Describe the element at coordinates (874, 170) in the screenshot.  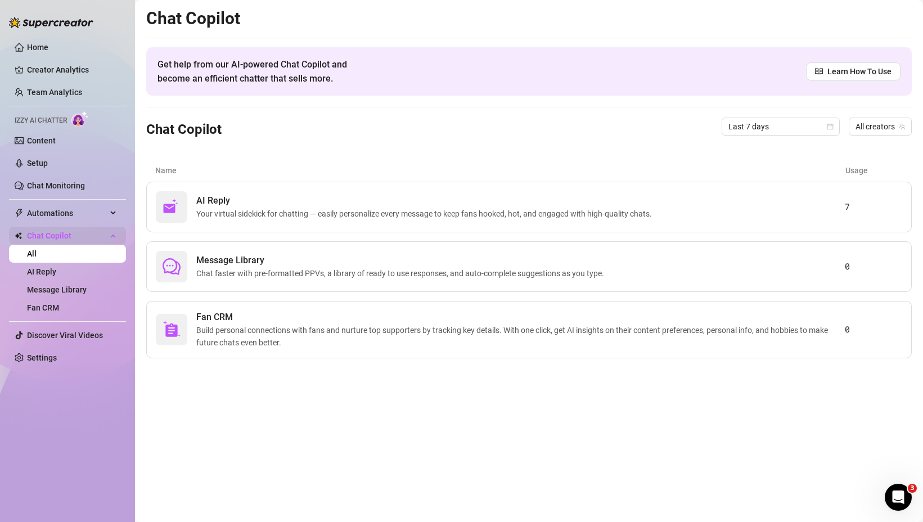
I see `article: Usage` at that location.